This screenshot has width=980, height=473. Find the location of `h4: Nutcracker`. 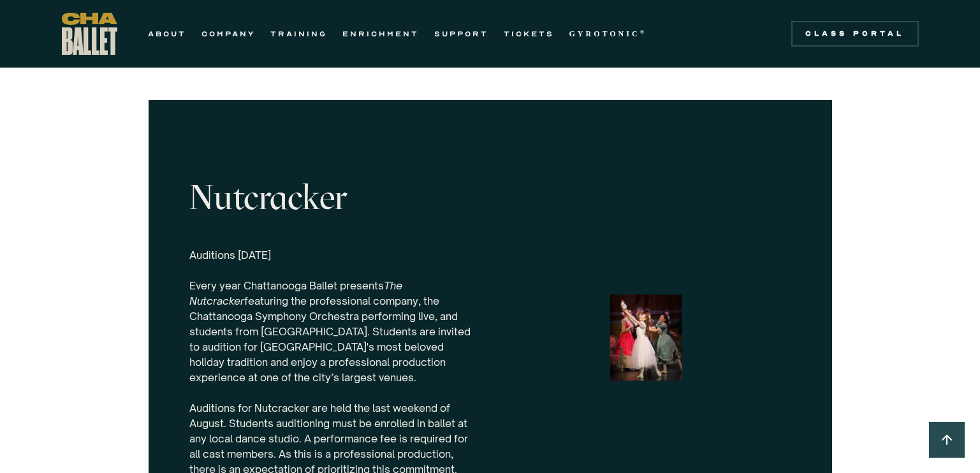

h4: Nutcracker is located at coordinates (335, 197).